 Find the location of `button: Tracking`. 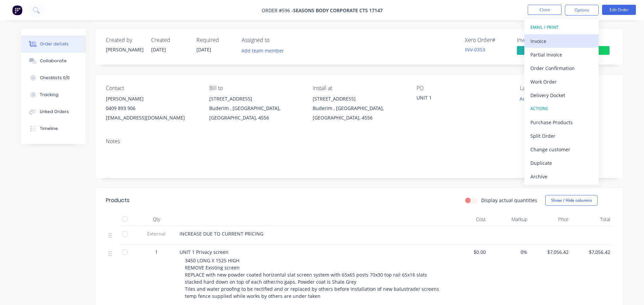

button: Tracking is located at coordinates (53, 95).